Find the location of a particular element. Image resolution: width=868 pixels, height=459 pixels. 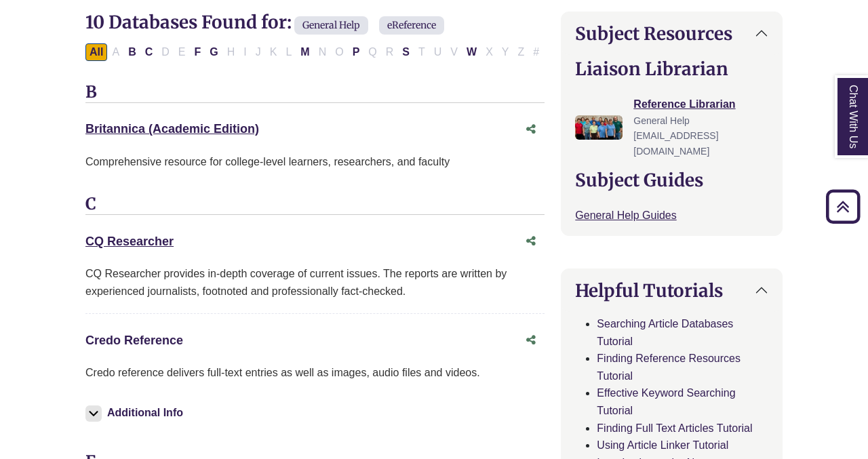

button: Filter Results W is located at coordinates (471, 52).